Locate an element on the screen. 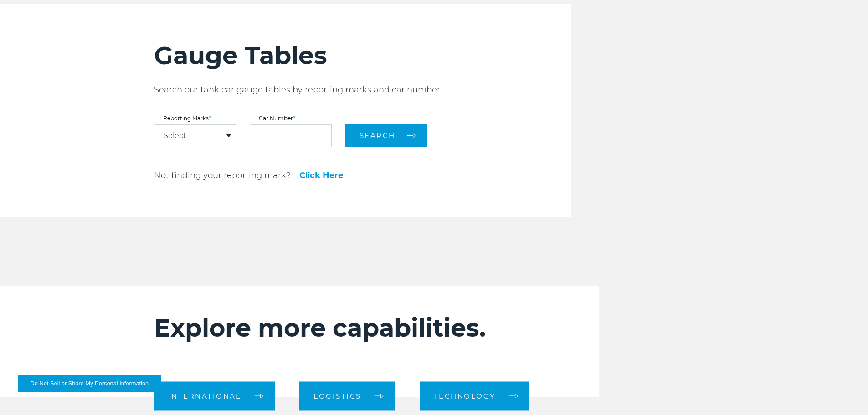 This screenshot has height=415, width=868. span: International is located at coordinates (205, 396).